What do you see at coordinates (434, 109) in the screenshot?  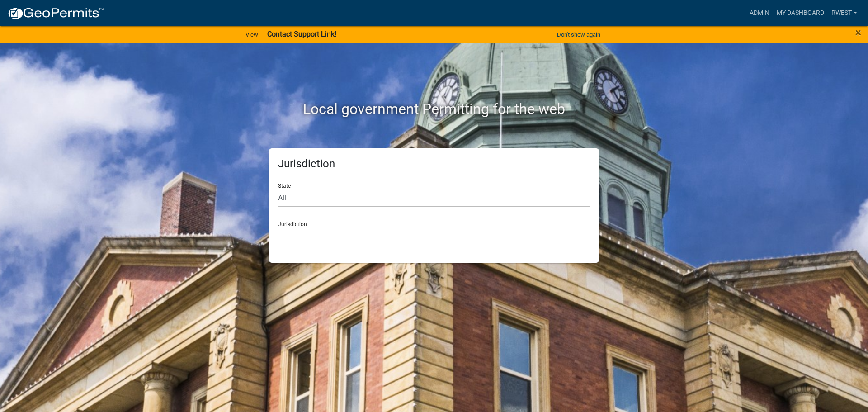 I see `h2: Local government Permitting for the web` at bounding box center [434, 109].